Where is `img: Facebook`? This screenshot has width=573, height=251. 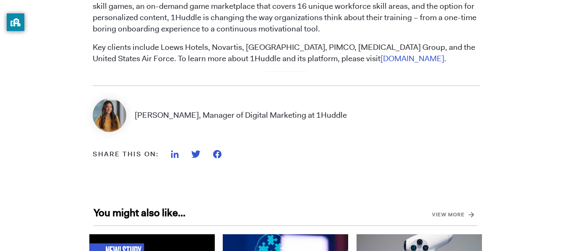
img: Facebook is located at coordinates (217, 154).